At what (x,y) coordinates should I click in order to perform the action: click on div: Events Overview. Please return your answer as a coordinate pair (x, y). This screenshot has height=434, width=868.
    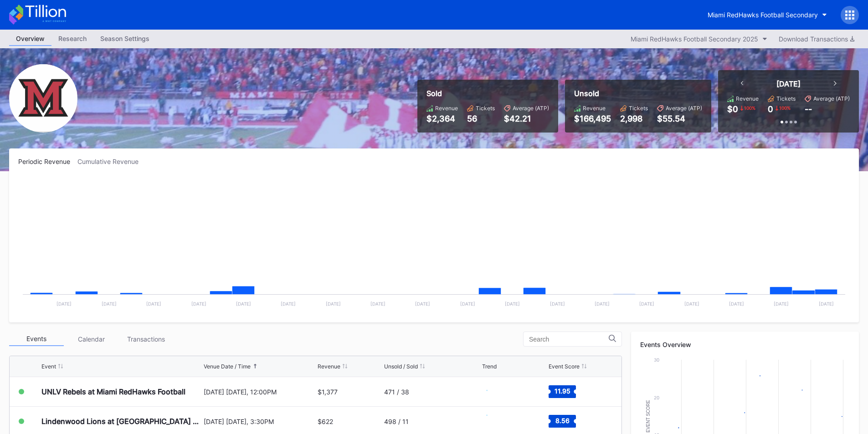
    Looking at the image, I should click on (745, 344).